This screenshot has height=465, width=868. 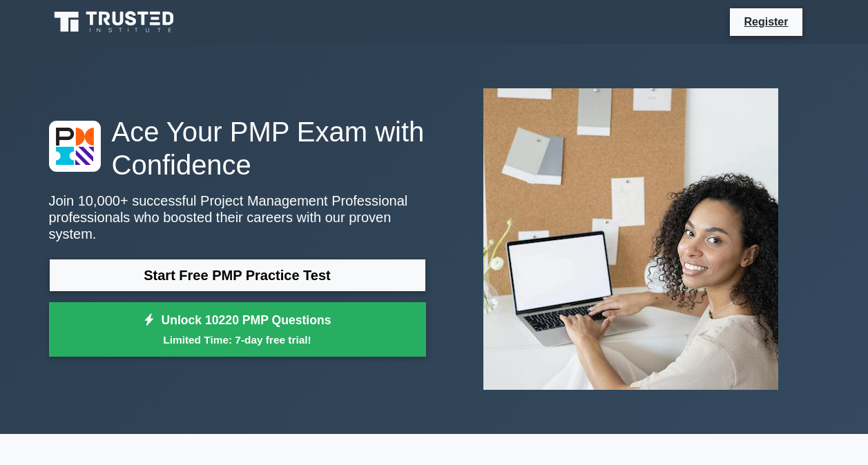 What do you see at coordinates (766, 22) in the screenshot?
I see `a: Register` at bounding box center [766, 22].